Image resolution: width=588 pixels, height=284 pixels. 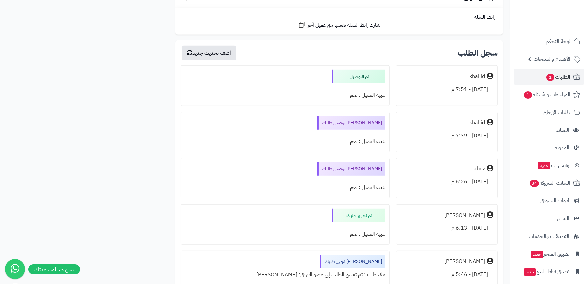 What do you see at coordinates (359, 215) in the screenshot?
I see `div: تم تجهيز طلبك` at bounding box center [359, 215].